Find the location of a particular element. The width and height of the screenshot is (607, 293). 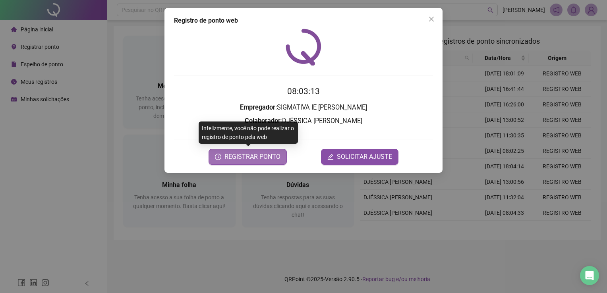

span: clock-circle is located at coordinates (218, 157).